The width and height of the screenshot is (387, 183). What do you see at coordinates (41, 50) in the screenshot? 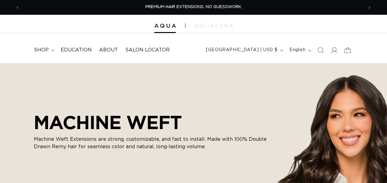
I see `span: shop` at bounding box center [41, 50].